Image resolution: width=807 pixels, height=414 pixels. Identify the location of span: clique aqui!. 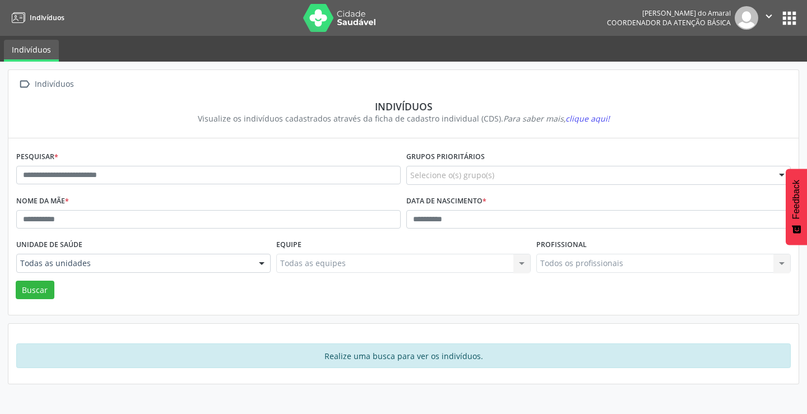
(587, 118).